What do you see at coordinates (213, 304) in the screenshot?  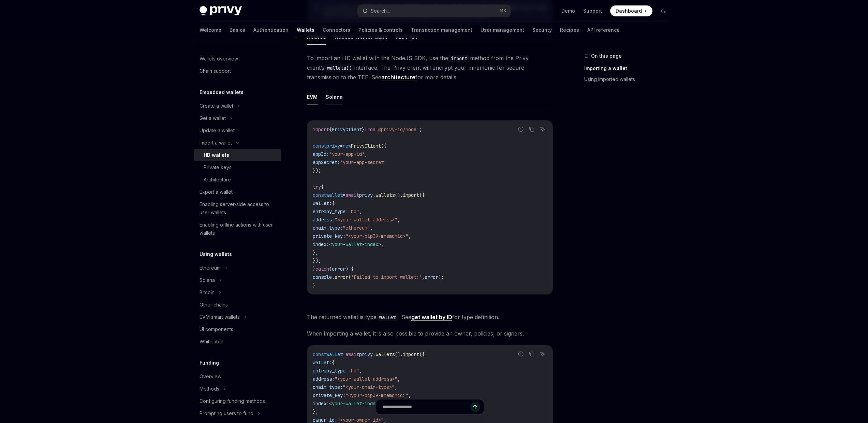 I see `div: Other chains` at bounding box center [213, 304].